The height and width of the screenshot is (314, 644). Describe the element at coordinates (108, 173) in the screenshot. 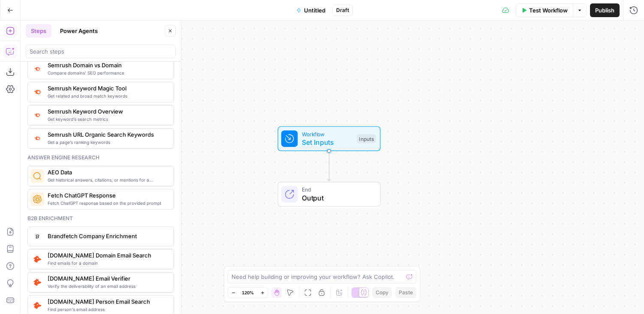

I see `span: AEO Data` at that location.